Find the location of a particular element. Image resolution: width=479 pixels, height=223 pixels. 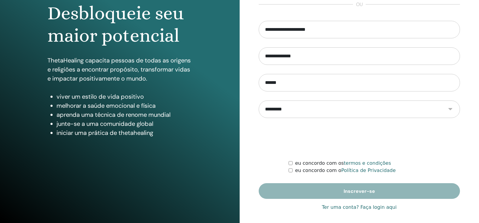

font: Ter uma conta? Faça login aqui is located at coordinates (359, 207).